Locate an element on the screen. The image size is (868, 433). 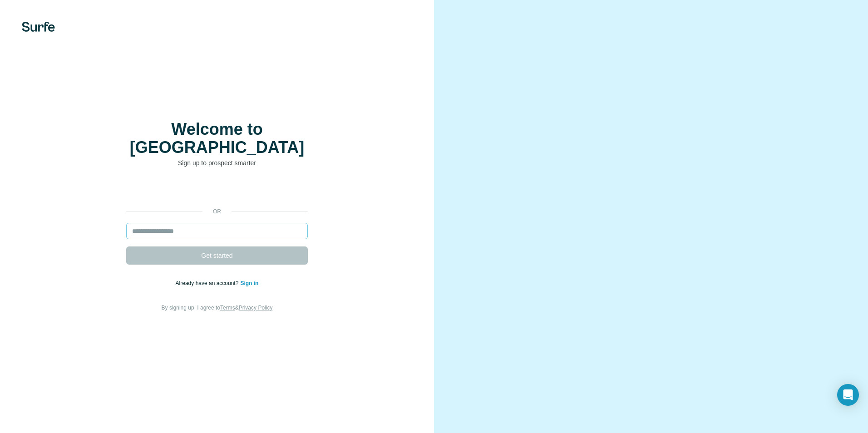
p: Sign up to prospect smarter is located at coordinates (217, 163).